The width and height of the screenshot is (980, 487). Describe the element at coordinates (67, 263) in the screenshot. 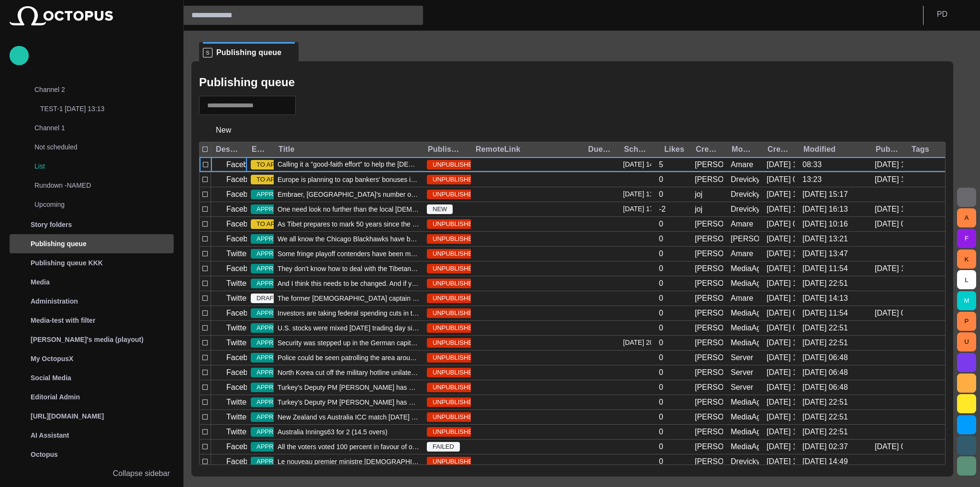

I see `p: Publishing queue KKK` at that location.